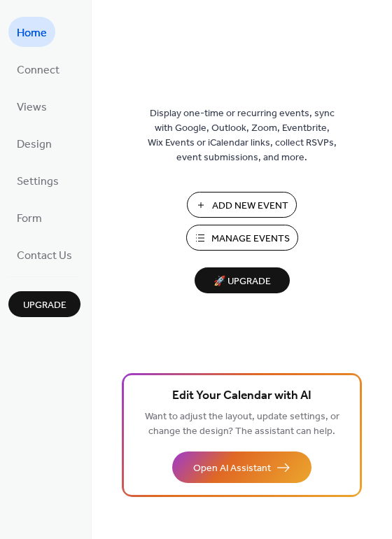 The image size is (392, 539). Describe the element at coordinates (38, 69) in the screenshot. I see `a: Connect` at that location.